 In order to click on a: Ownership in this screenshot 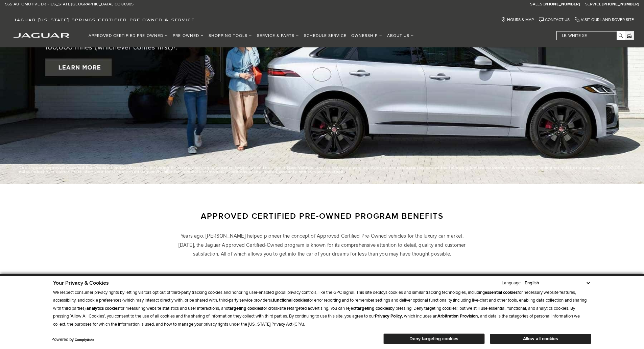, I will do `click(367, 36)`.